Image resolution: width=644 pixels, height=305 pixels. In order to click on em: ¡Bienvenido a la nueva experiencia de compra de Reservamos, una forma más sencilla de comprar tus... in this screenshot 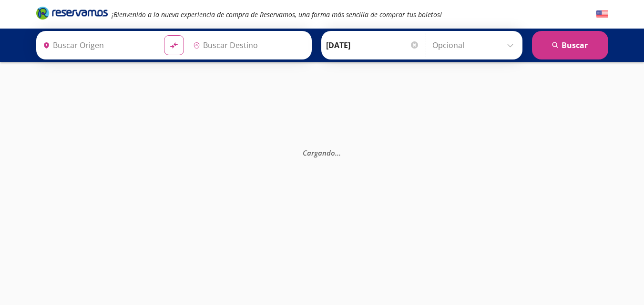, I will do `click(276, 14)`.